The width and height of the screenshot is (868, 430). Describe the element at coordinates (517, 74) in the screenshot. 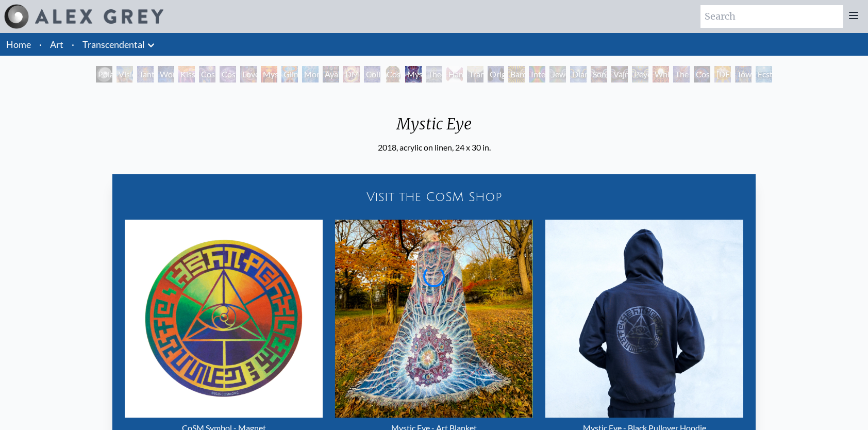

I see `div: Bardo Being` at that location.